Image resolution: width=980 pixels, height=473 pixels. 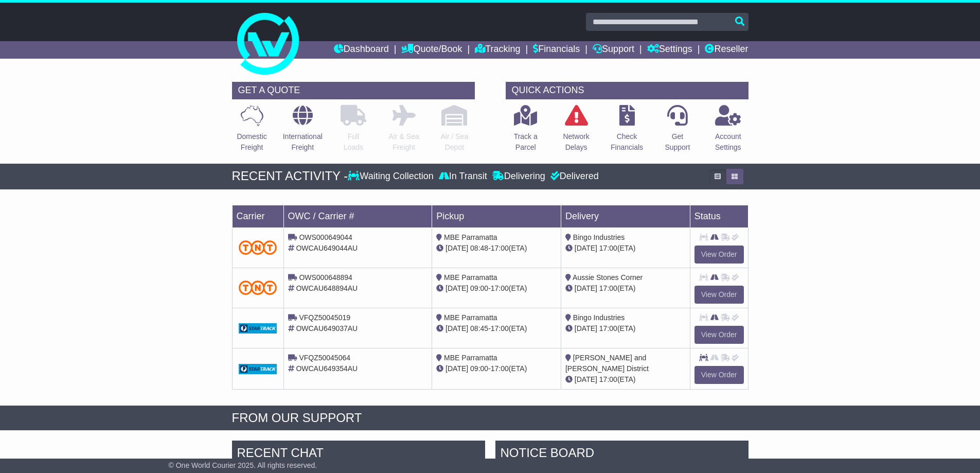 What do you see at coordinates (556, 50) in the screenshot?
I see `a: Financials` at bounding box center [556, 50].